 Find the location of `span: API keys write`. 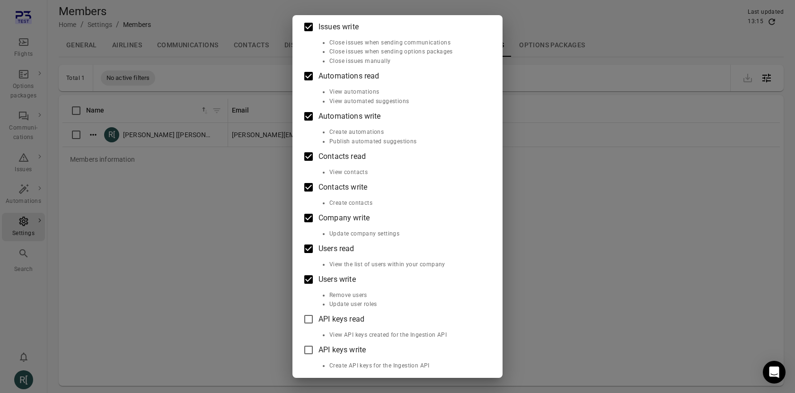

span: API keys write is located at coordinates (342, 350).